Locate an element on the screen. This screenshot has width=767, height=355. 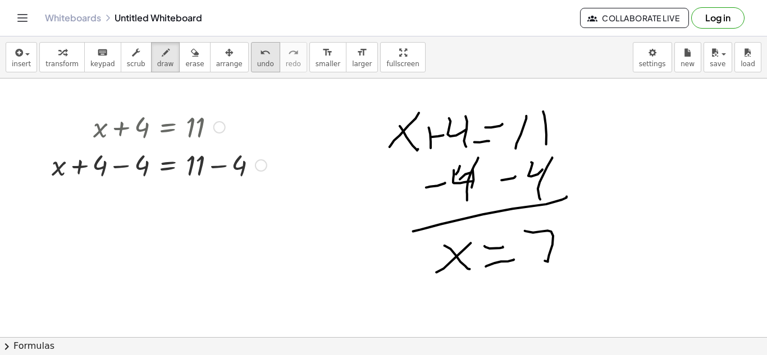
span: redo is located at coordinates (293, 64).